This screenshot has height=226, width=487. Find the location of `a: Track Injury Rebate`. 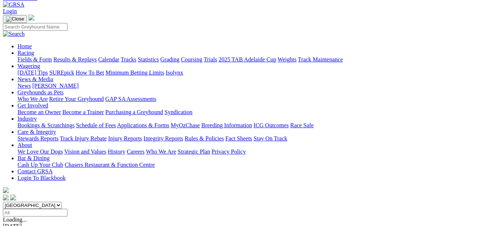

a: Track Injury Rebate is located at coordinates (83, 138).